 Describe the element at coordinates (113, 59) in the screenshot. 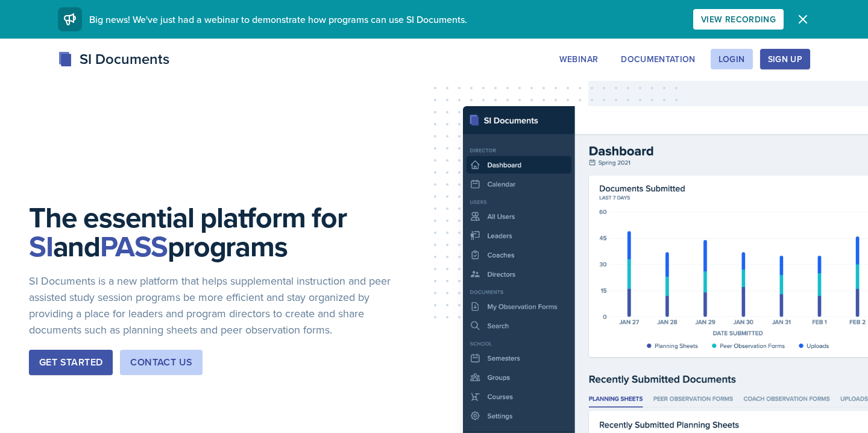

I see `div: SI Documents` at that location.